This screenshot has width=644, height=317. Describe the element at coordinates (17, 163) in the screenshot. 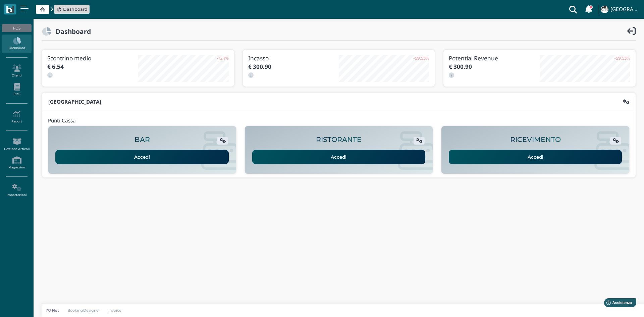

I see `a: Magazzino` at that location.